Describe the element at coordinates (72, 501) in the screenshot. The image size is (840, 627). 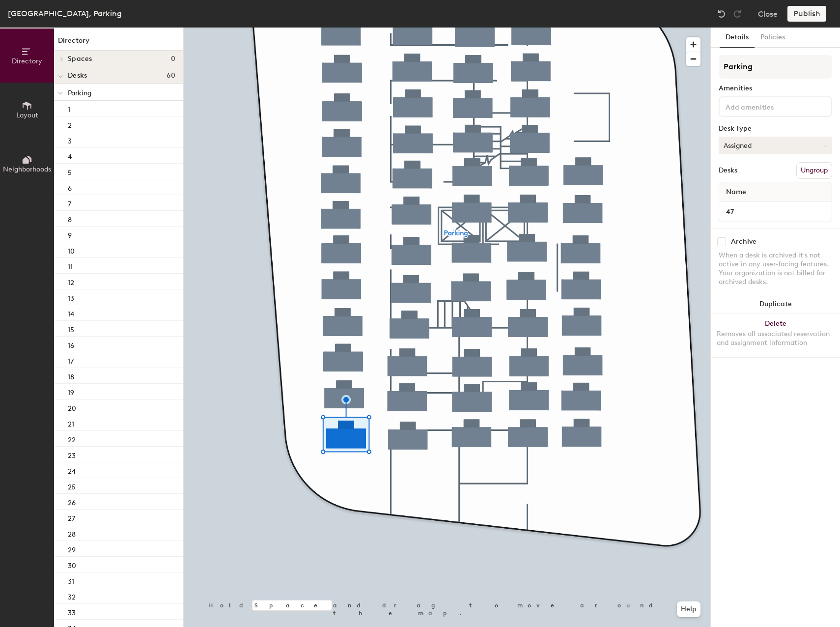
I see `p: 26` at that location.